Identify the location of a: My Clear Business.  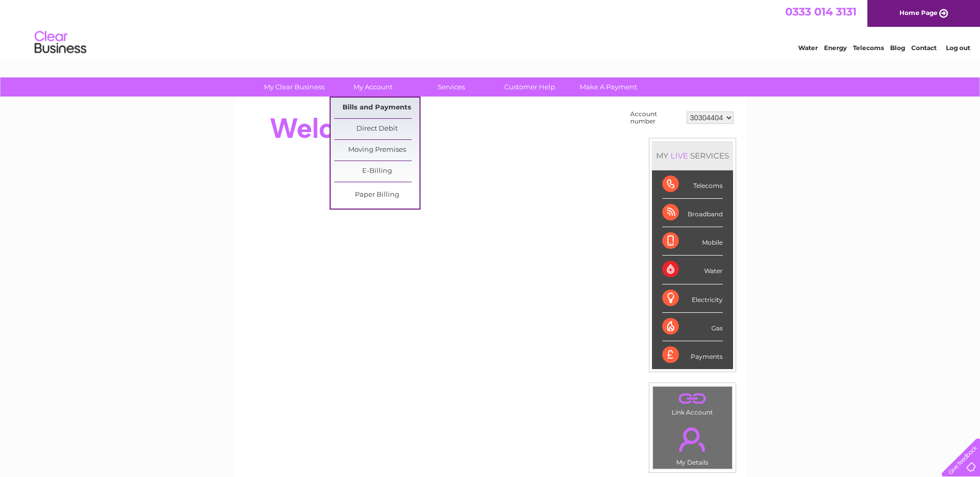
(294, 86).